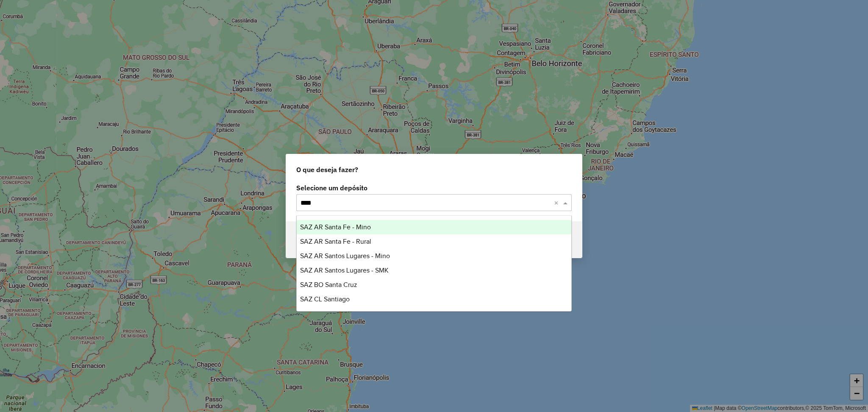  What do you see at coordinates (328, 284) in the screenshot?
I see `span: SAZ BO Santa Cruz` at bounding box center [328, 284].